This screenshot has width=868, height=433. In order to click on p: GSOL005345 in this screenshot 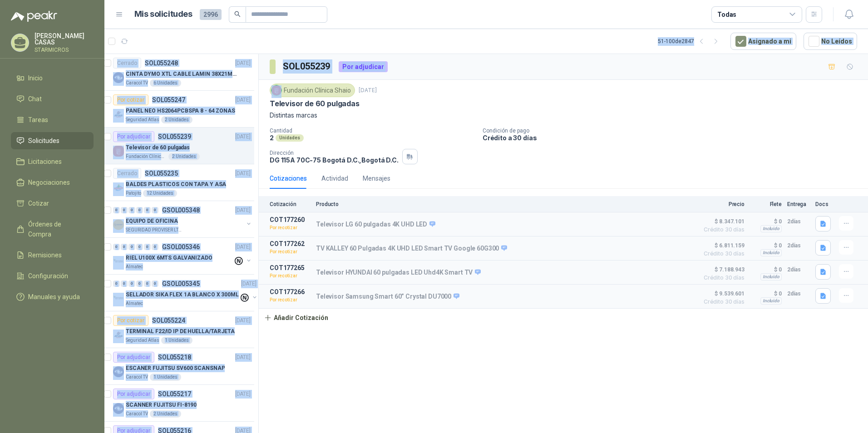, I will do `click(181, 284)`.